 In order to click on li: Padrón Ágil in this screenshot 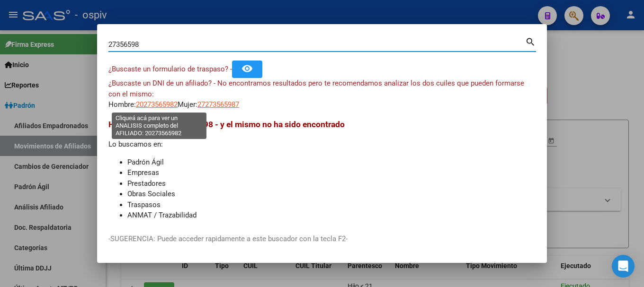, I will do `click(331, 162)`.